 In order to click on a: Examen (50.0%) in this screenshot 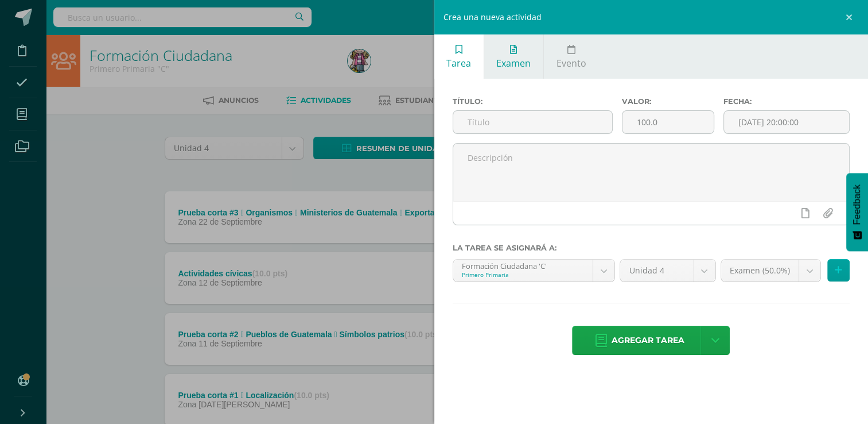, I will do `click(771, 271)`.